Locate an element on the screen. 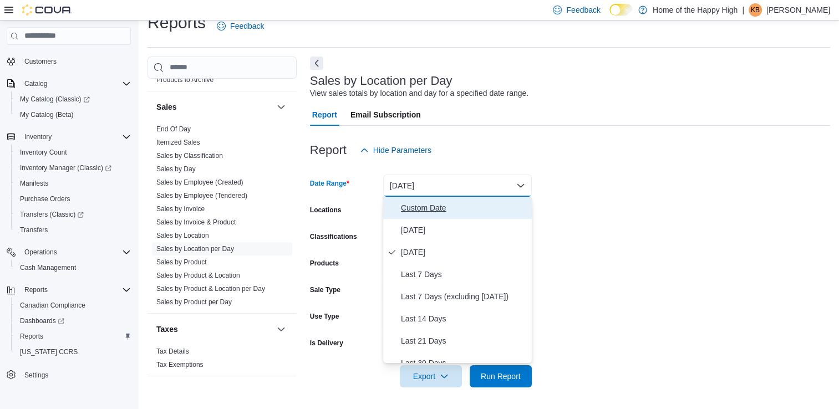  a: Sales by Product per Day is located at coordinates (194, 302).